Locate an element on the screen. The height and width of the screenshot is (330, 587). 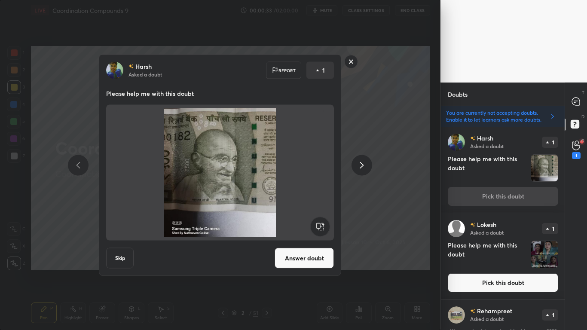
p: G is located at coordinates (583, 140).